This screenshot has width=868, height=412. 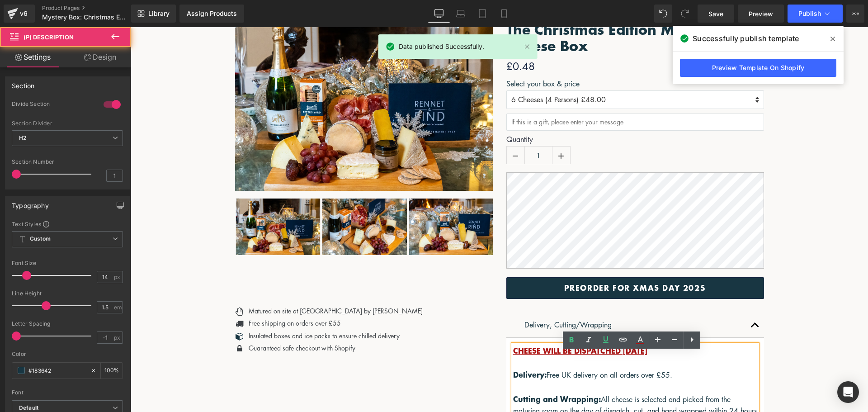 I want to click on p: Delivery, Cutting/Wrapping, so click(x=505, y=298).